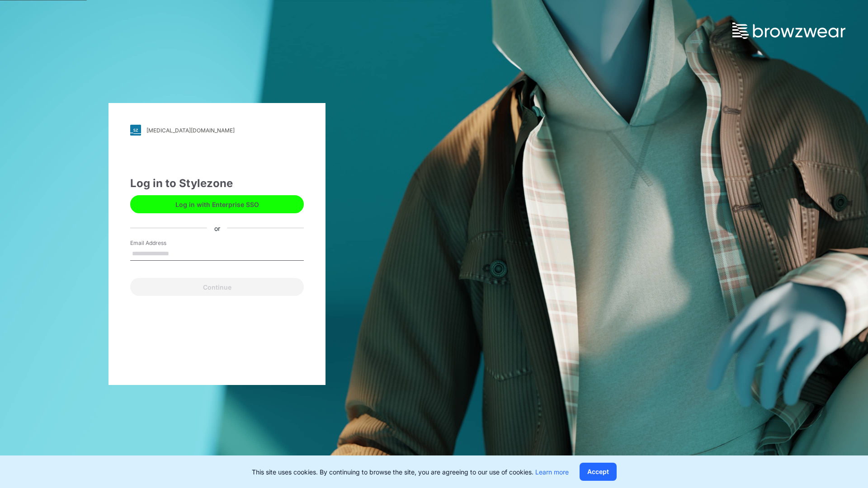 This screenshot has width=868, height=488. I want to click on button: Accept, so click(598, 472).